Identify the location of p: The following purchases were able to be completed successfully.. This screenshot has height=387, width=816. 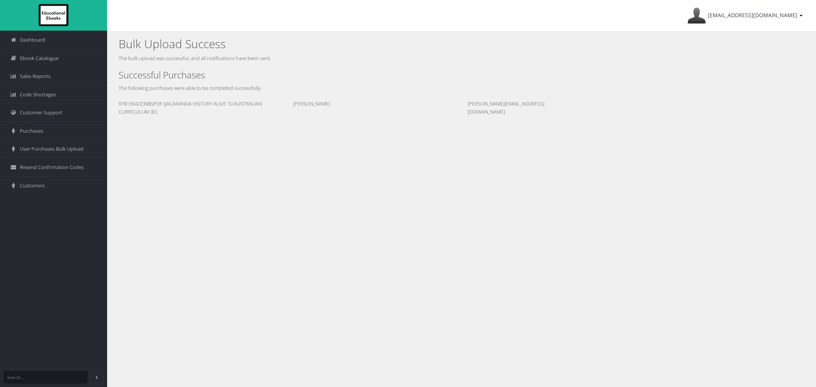
(461, 88).